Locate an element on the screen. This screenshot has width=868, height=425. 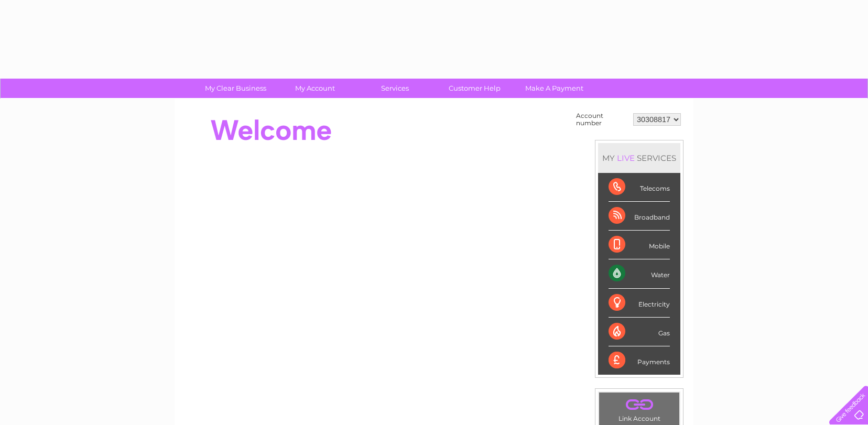
div: Payments is located at coordinates (639, 361).